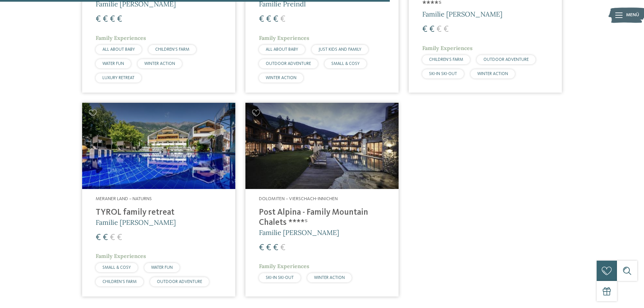 Image resolution: width=644 pixels, height=308 pixels. I want to click on span: Dolomiten – Vierschach-Innichen, so click(298, 199).